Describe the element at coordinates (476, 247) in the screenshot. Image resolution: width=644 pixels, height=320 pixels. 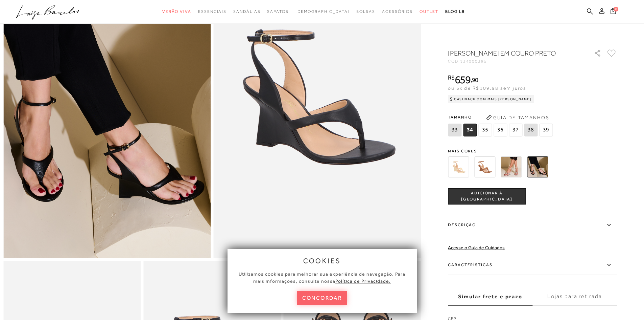
I see `a: Acesse o Guia de Cuidados` at that location.